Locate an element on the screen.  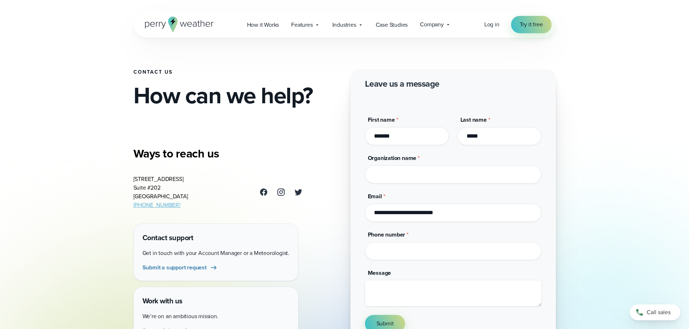
p: Get in touch with your Account Manager or a Meteorologist. is located at coordinates (216, 253).